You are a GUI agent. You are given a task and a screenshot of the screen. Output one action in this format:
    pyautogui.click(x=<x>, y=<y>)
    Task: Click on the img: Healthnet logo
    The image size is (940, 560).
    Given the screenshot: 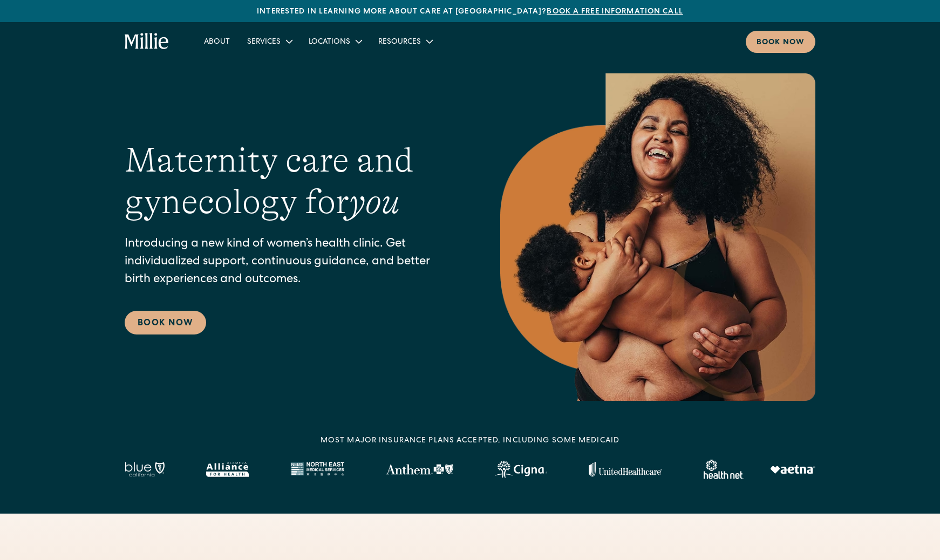 What is the action you would take?
    pyautogui.click(x=724, y=469)
    